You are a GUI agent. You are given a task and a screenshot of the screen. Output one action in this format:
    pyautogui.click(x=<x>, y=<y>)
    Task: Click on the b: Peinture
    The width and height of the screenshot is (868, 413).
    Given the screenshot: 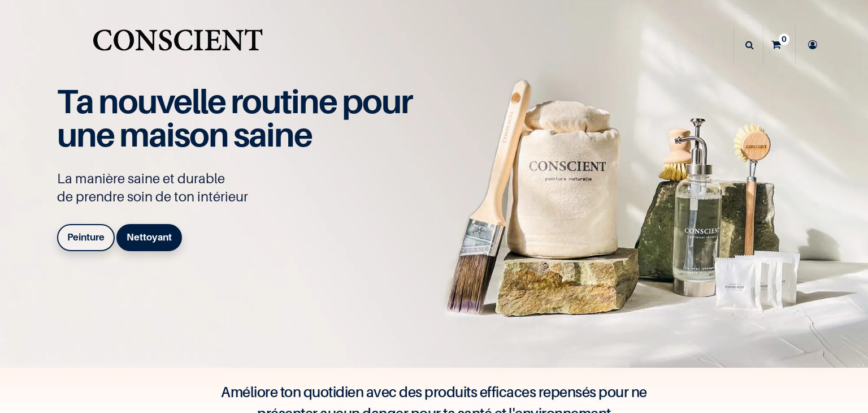 What is the action you would take?
    pyautogui.click(x=86, y=237)
    